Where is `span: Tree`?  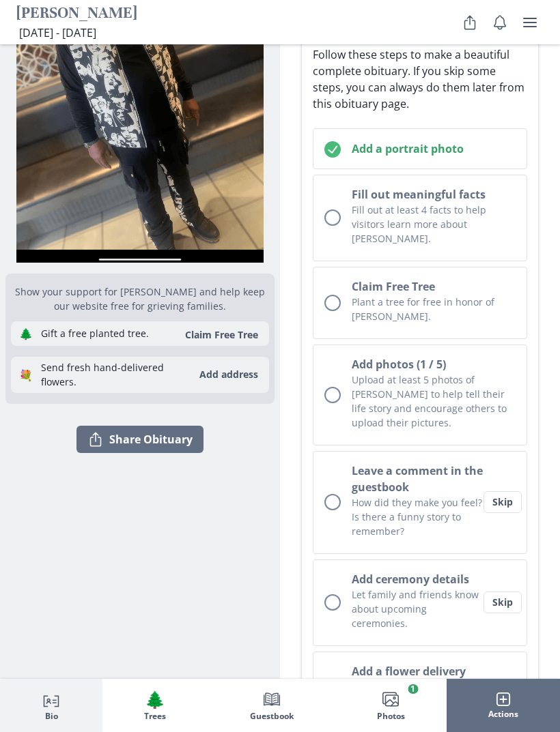
span: Tree is located at coordinates (155, 699).